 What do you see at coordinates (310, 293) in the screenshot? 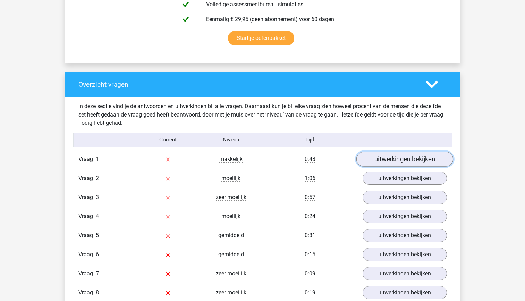
I see `span: 0:19` at bounding box center [310, 293].